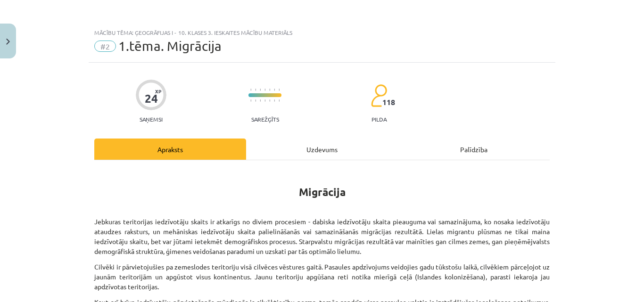  I want to click on div: Mācību tēma: Ģeogrāfijas i - 10. klases 3. ieskaites mācību materiāls, so click(322, 33).